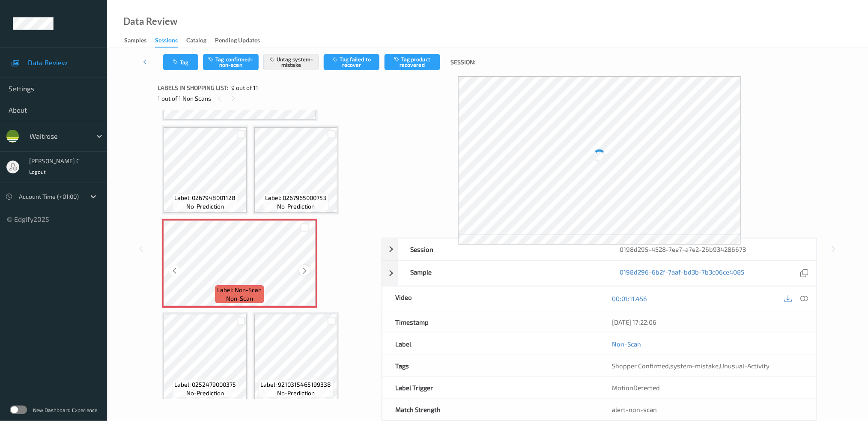 The height and width of the screenshot is (421, 868). I want to click on div: Label, so click(491, 344).